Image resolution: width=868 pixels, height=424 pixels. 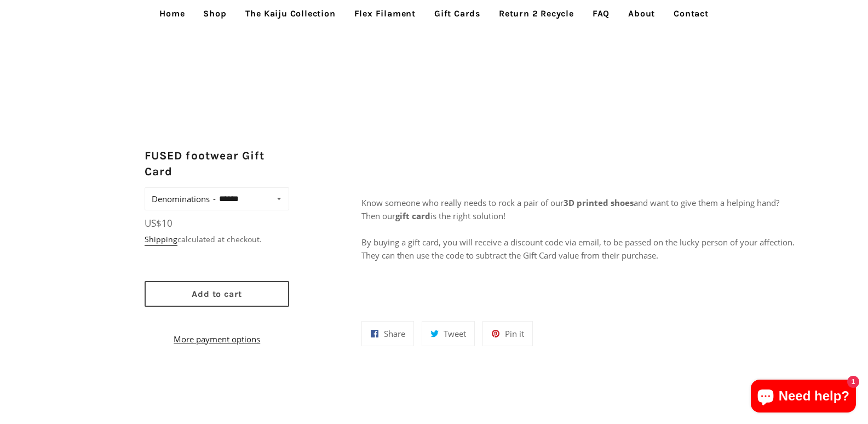 What do you see at coordinates (161, 240) in the screenshot?
I see `a: Shipping` at bounding box center [161, 240].